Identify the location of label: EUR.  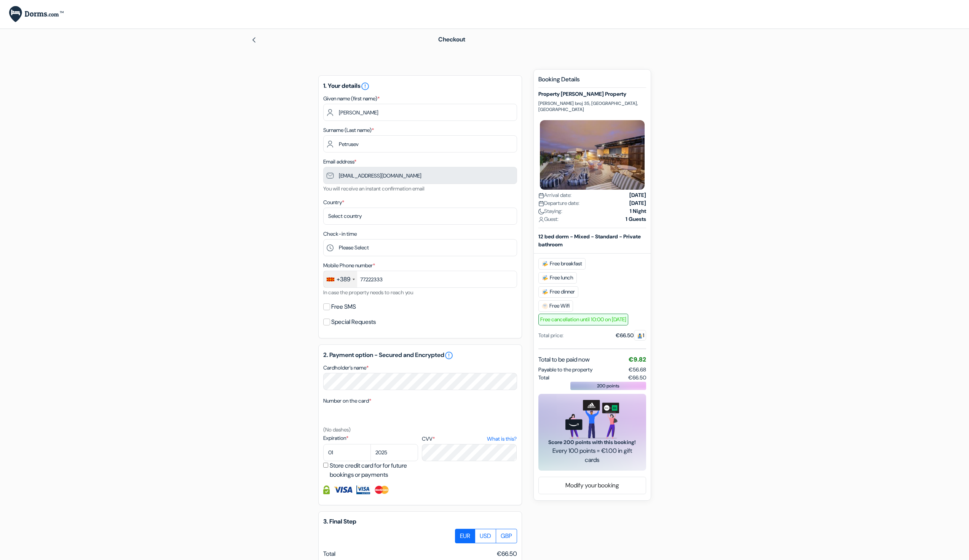
(465, 536).